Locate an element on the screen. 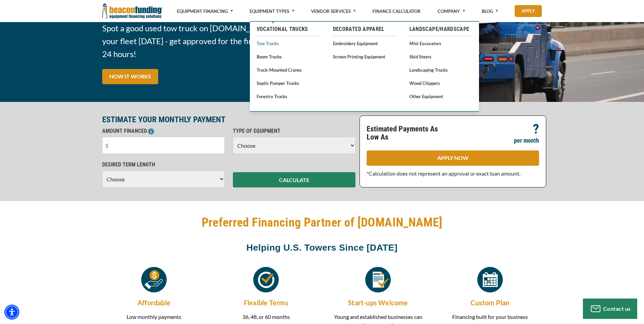 The width and height of the screenshot is (644, 324). span: 36, 48, or 60 months is located at coordinates (266, 316).